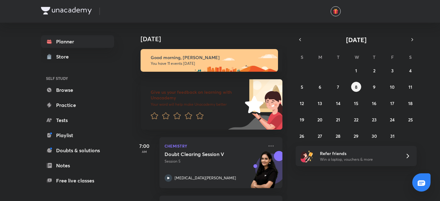 Image resolution: width=440 pixels, height=201 pixels. Describe the element at coordinates (374, 71) in the screenshot. I see `abbr: October 2, 2025` at that location.